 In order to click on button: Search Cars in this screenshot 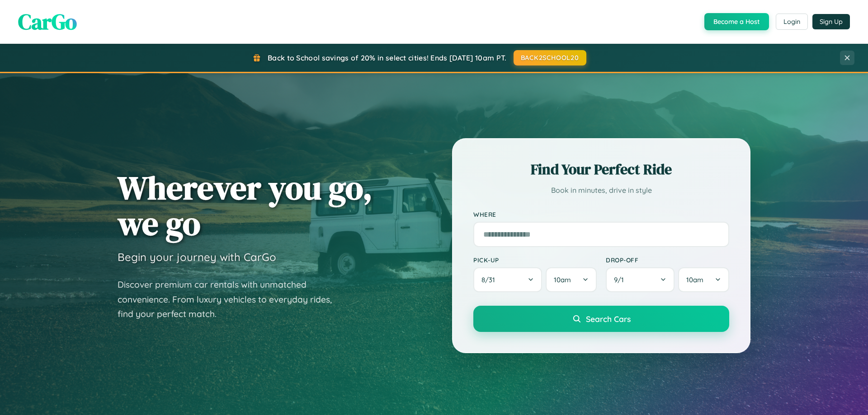, I will do `click(602, 319)`.